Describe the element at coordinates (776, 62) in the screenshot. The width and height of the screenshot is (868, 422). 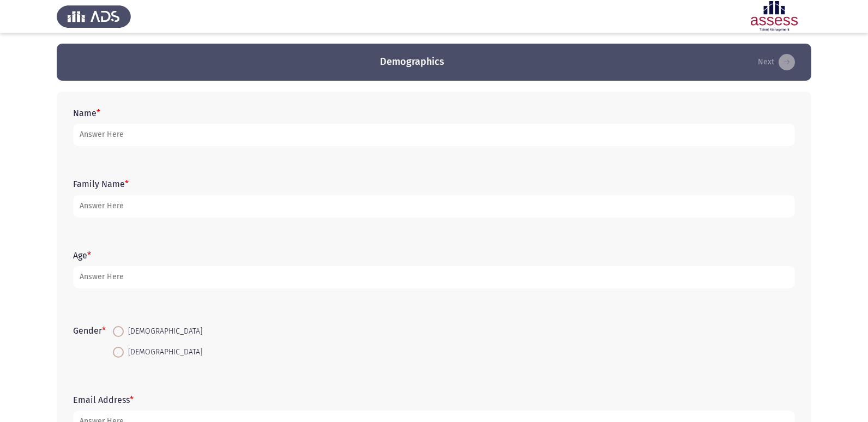
I see `button: load next page` at that location.